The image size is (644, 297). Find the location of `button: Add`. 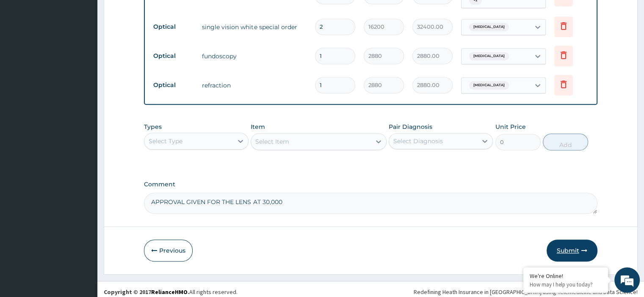

button: Add is located at coordinates (565, 142).